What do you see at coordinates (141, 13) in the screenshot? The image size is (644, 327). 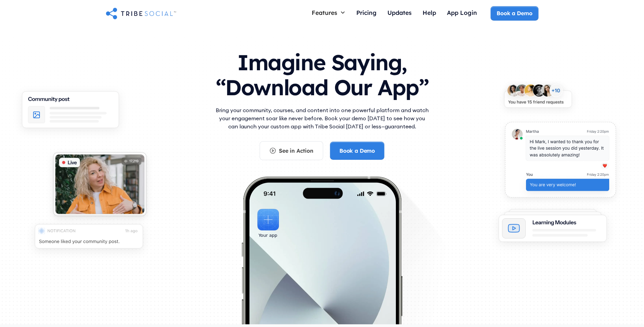 I see `a: home` at bounding box center [141, 13].